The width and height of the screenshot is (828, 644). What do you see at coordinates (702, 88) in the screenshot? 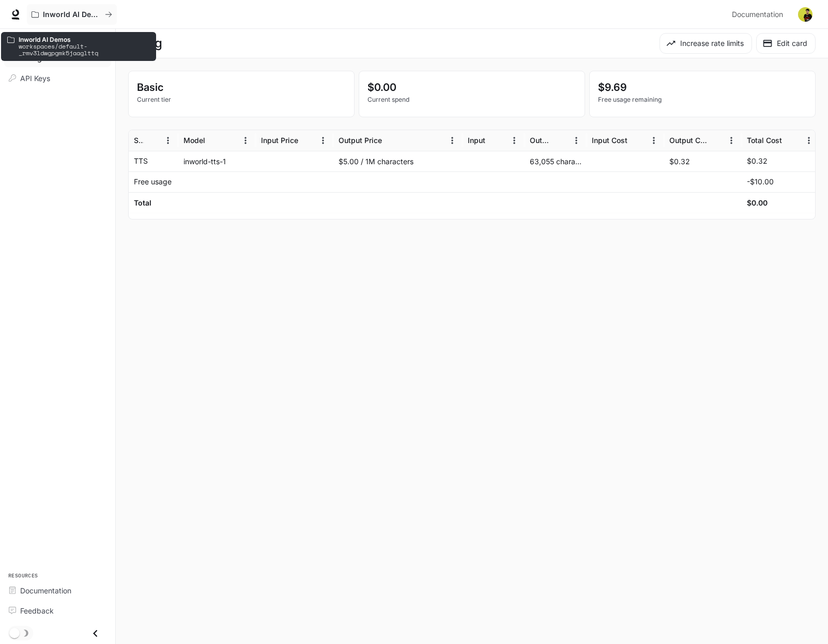
I see `p: $9.69` at bounding box center [702, 88].